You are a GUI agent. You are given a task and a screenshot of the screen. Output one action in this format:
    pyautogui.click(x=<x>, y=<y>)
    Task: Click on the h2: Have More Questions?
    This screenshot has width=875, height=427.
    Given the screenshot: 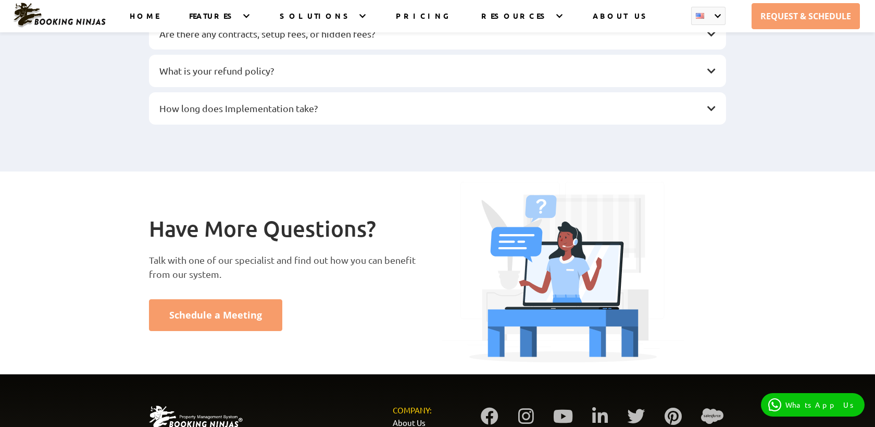 What is the action you would take?
    pyautogui.click(x=291, y=233)
    